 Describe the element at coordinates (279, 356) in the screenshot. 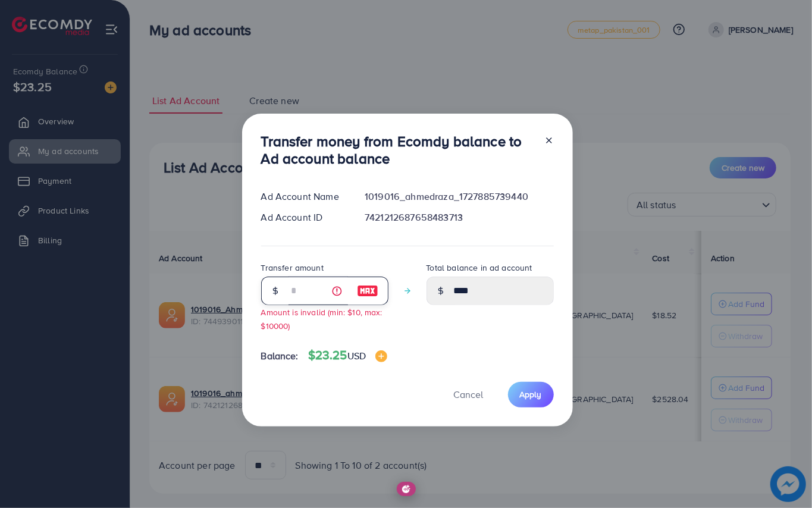

I see `span: Balance:` at that location.